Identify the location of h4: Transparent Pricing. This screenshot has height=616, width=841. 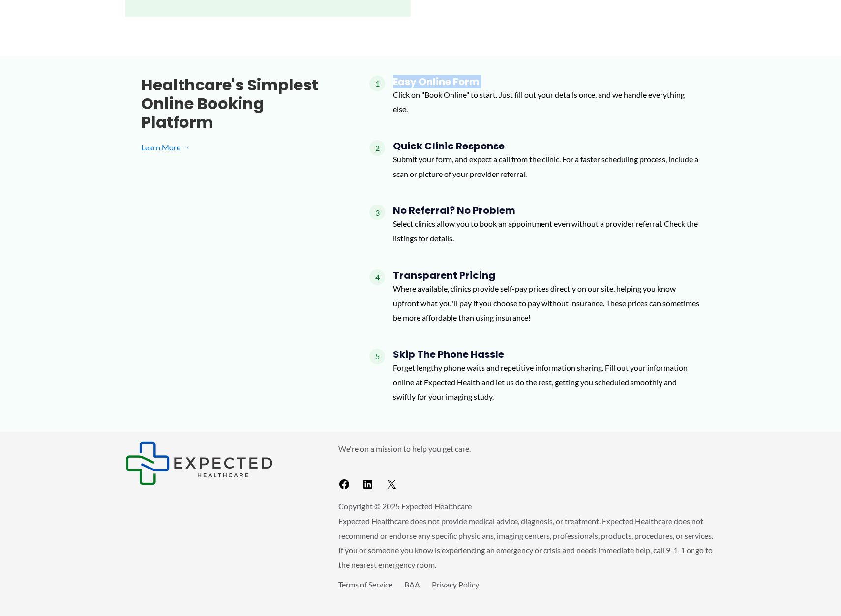
(546, 276).